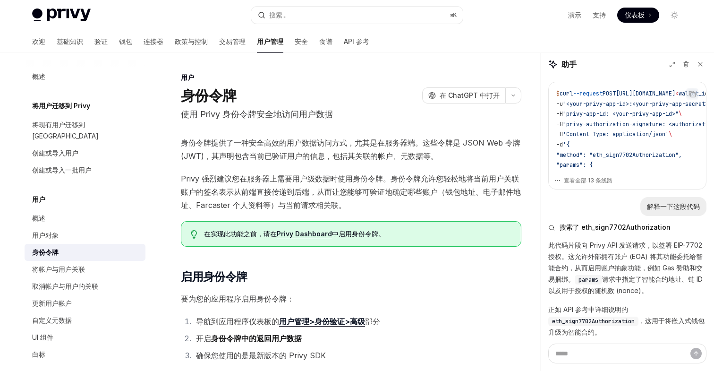 This screenshot has height=371, width=714. Describe the element at coordinates (85, 354) in the screenshot. I see `a: 白标` at that location.